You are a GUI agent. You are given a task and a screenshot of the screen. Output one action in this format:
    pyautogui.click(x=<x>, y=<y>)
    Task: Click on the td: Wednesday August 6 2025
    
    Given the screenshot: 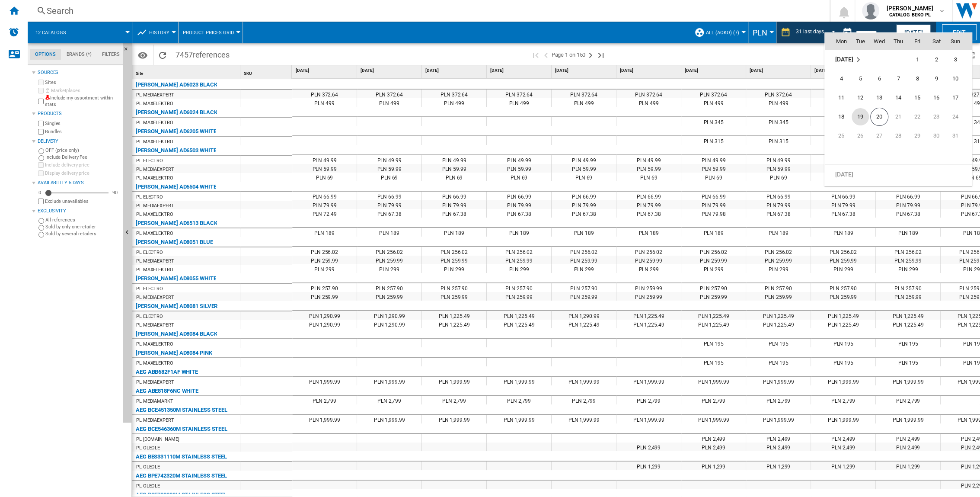 What is the action you would take?
    pyautogui.click(x=880, y=78)
    